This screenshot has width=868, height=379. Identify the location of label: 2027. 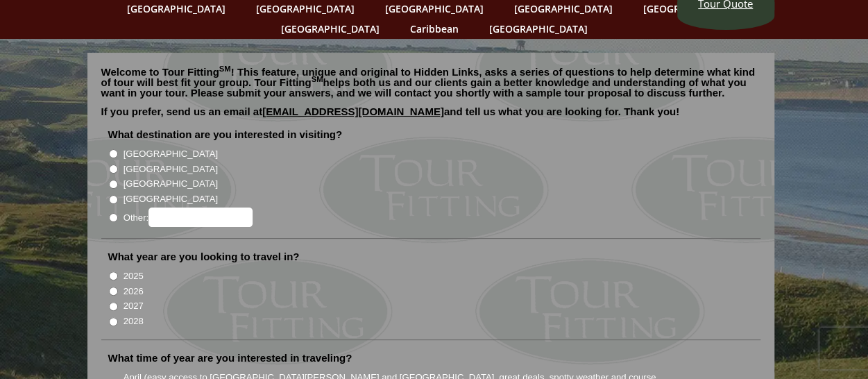
(133, 306).